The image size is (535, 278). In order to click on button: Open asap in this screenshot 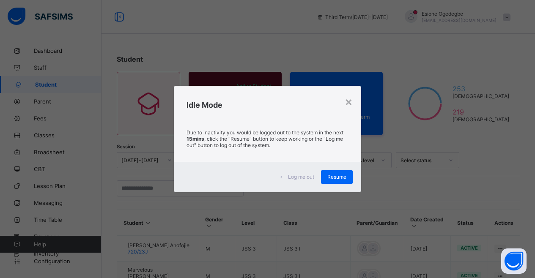, I will do `click(514, 262)`.